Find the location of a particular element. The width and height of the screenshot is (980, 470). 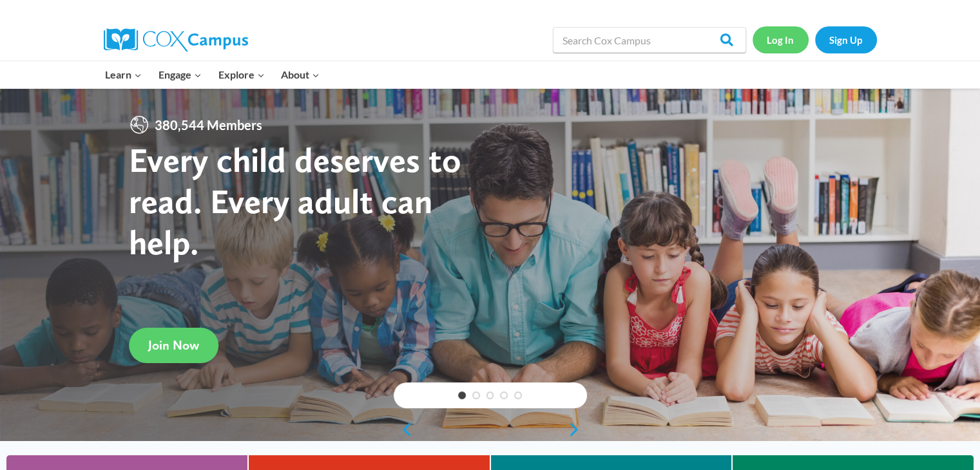

span: Join Now is located at coordinates (174, 345).